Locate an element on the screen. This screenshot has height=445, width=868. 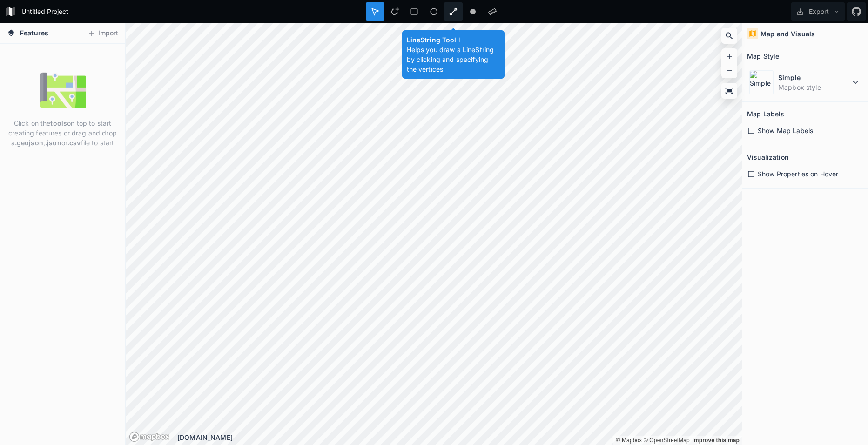
h2: Map Labels is located at coordinates (766, 114).